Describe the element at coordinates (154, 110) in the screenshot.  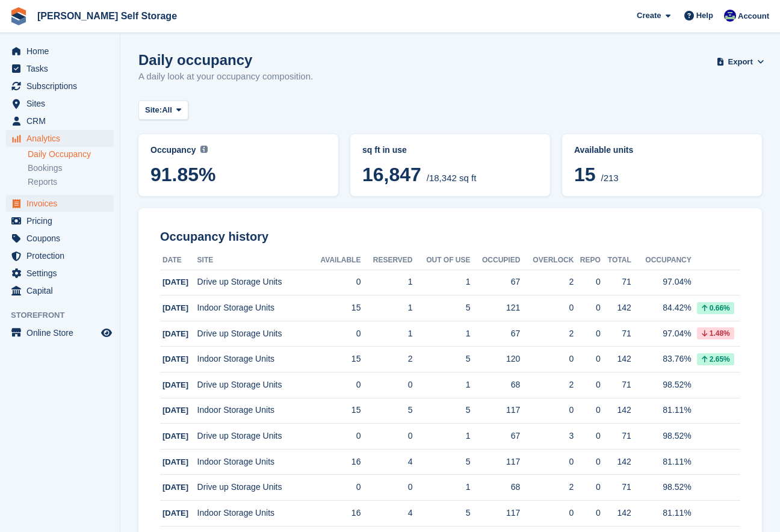
I see `span: Site:` at that location.